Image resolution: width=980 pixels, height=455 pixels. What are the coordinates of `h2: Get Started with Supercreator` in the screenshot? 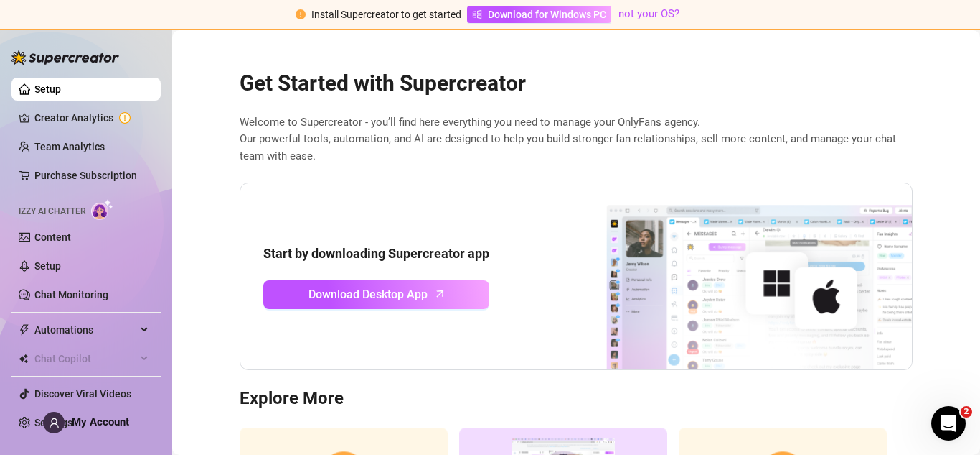 It's located at (576, 84).